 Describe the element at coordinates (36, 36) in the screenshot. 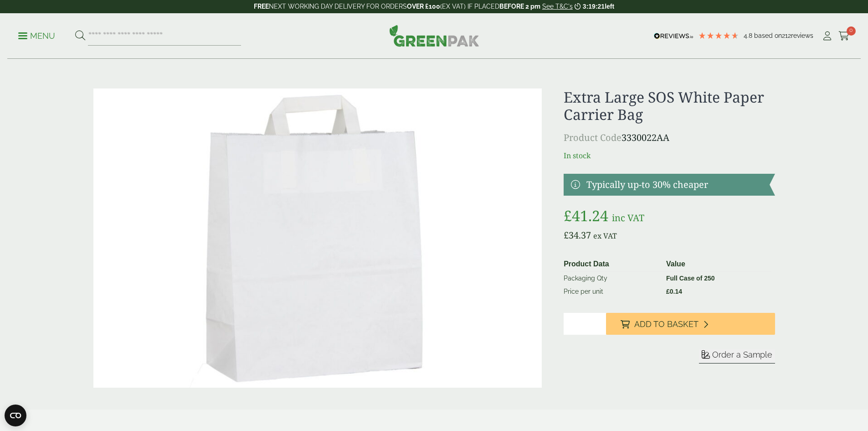

I see `p: Menu` at that location.